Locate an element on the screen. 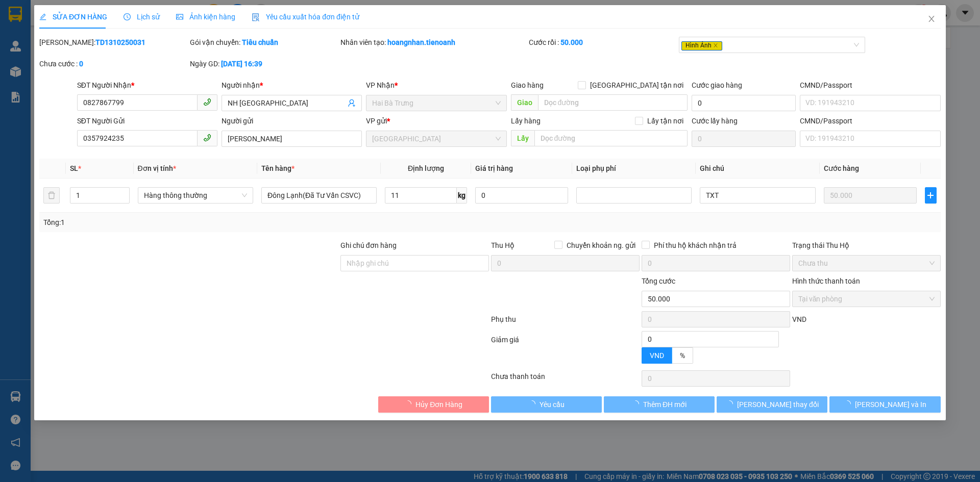  span: Yêu cầu xuất hóa đơn điện tử is located at coordinates (306, 17).